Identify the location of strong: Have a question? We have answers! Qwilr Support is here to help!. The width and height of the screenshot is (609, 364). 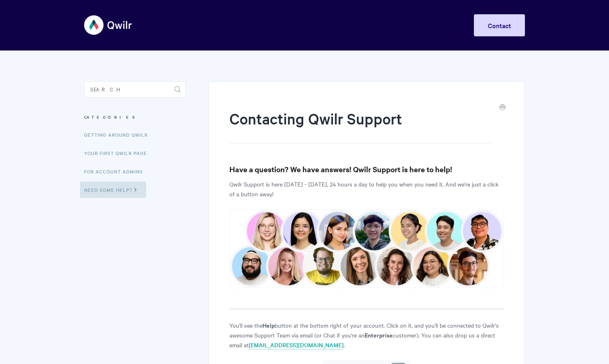
(341, 169).